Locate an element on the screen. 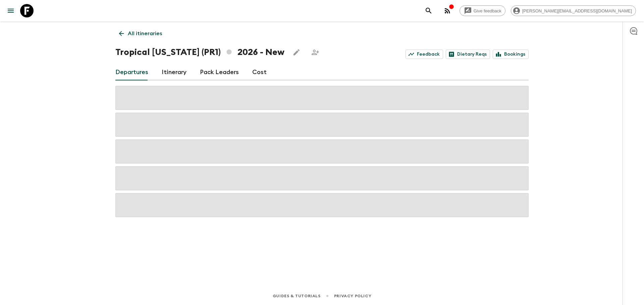 The height and width of the screenshot is (305, 644). span: Share this itinerary is located at coordinates (315, 52).